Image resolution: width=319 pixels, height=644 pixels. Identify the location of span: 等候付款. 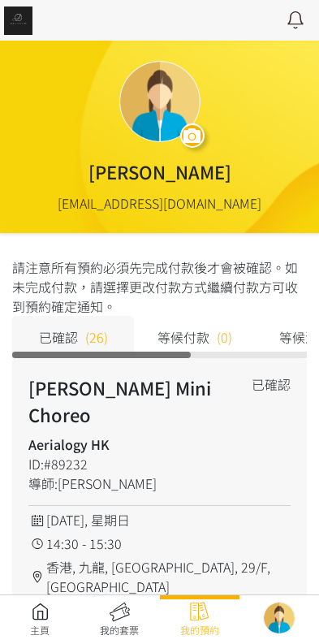
(183, 337).